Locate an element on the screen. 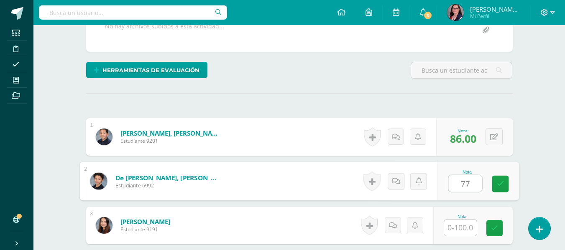 The height and width of the screenshot is (250, 565). div: No hay archivos subidos a esta actividad... is located at coordinates (164, 30).